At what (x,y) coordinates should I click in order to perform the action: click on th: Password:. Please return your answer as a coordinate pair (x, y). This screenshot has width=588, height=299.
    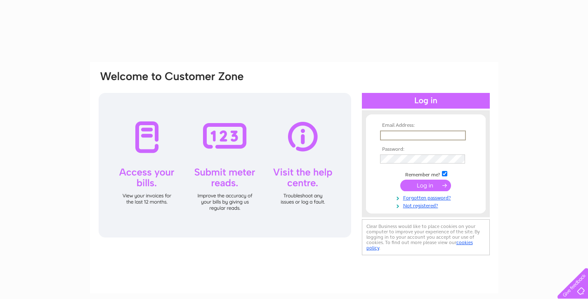
    Looking at the image, I should click on (426, 149).